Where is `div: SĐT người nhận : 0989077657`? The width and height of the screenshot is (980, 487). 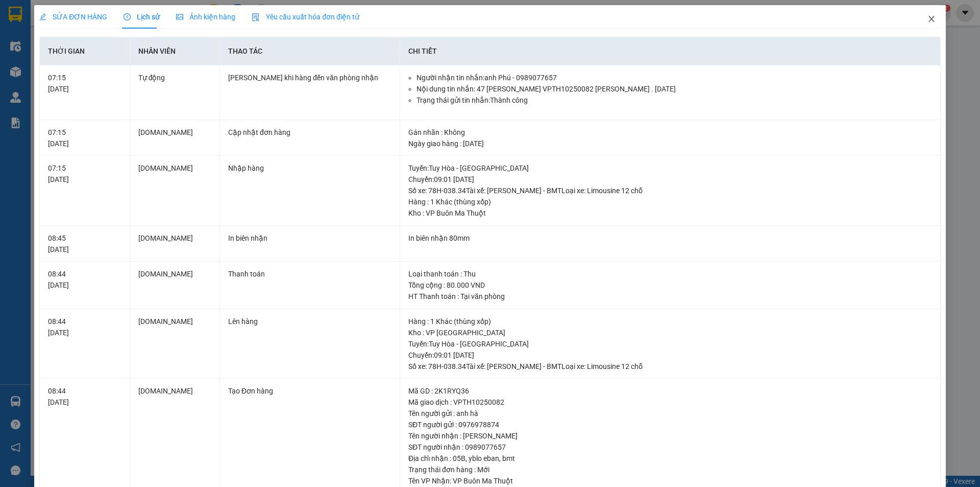 div: SĐT người nhận : 0989077657 is located at coordinates (670, 447).